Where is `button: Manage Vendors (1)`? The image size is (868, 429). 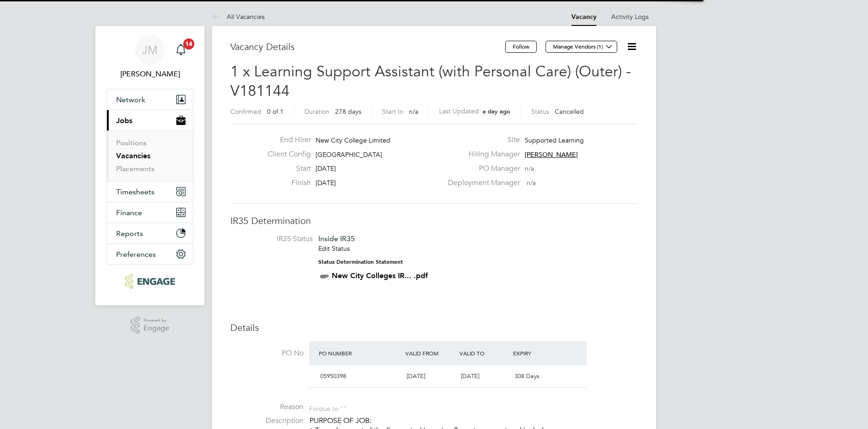 button: Manage Vendors (1) is located at coordinates (581, 47).